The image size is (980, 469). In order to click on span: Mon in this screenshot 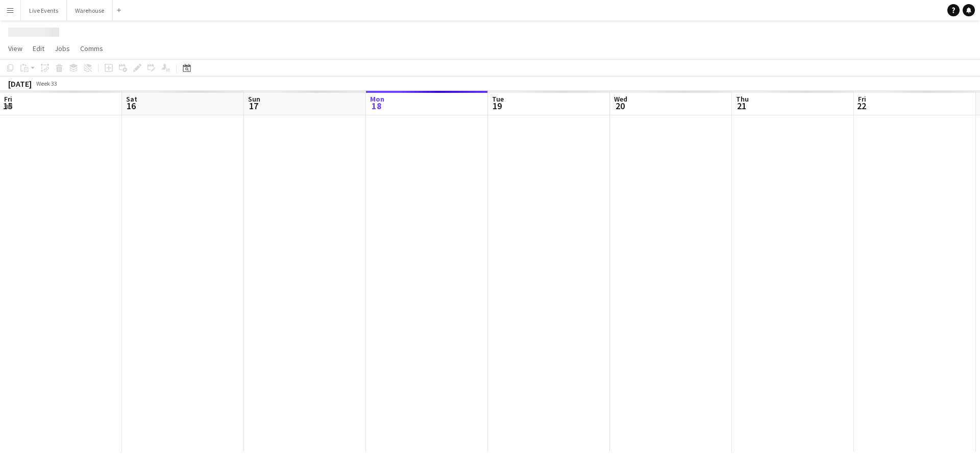, I will do `click(377, 99)`.